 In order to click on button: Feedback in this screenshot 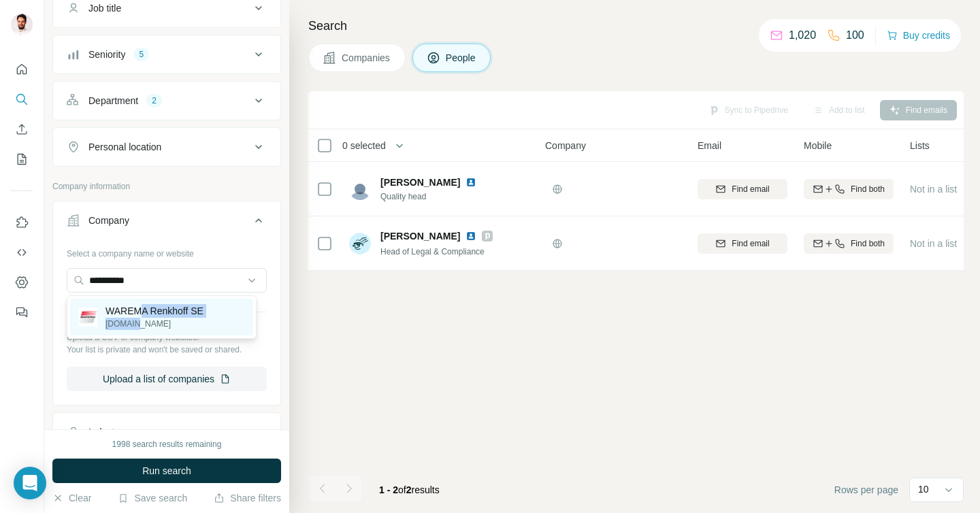, I will do `click(22, 312)`.